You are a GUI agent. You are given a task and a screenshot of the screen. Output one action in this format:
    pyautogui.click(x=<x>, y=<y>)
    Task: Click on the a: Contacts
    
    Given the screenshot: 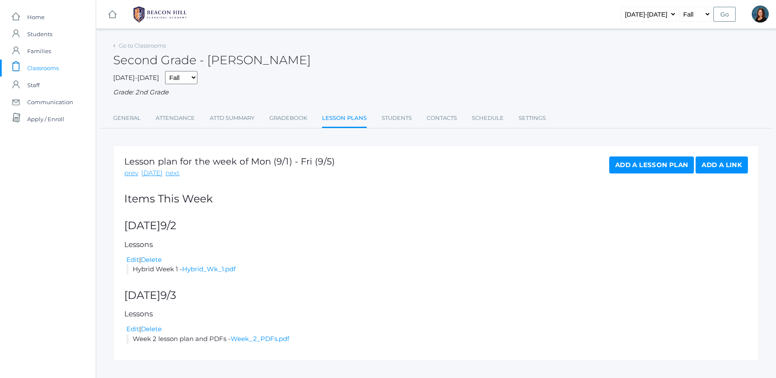 What is the action you would take?
    pyautogui.click(x=442, y=118)
    